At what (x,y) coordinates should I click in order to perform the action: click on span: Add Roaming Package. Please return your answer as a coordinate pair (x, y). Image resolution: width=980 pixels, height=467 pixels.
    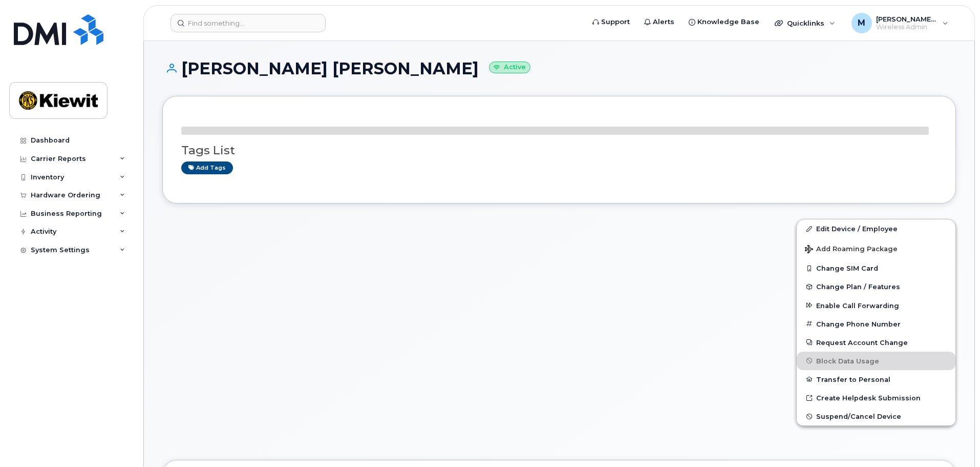
    Looking at the image, I should click on (851, 249).